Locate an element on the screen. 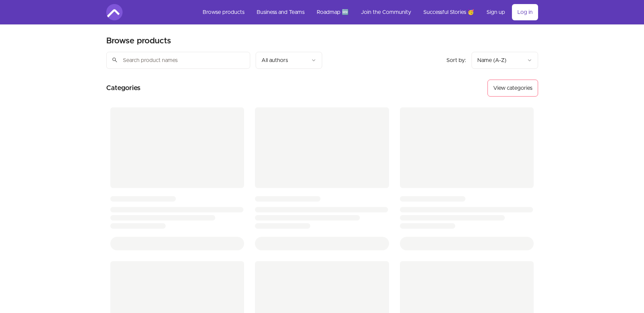 This screenshot has height=313, width=644. input: Search product names is located at coordinates (178, 60).